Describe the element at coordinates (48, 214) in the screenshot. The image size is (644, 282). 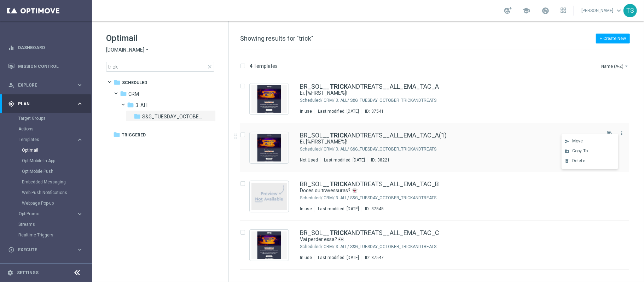
I see `div: OptiPromo` at that location.